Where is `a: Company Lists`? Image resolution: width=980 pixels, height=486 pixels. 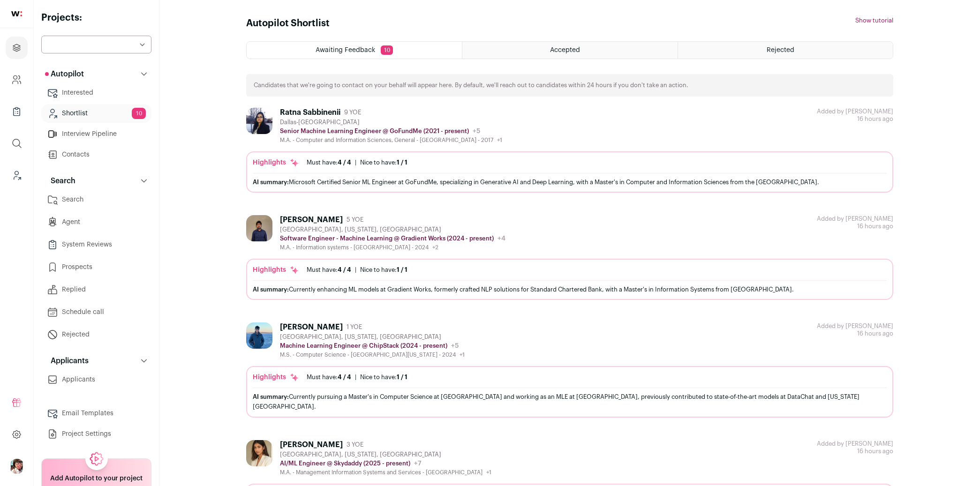 a: Company Lists is located at coordinates (16, 111).